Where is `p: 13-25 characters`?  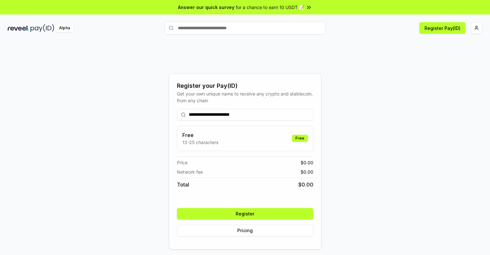
p: 13-25 characters is located at coordinates (200, 142).